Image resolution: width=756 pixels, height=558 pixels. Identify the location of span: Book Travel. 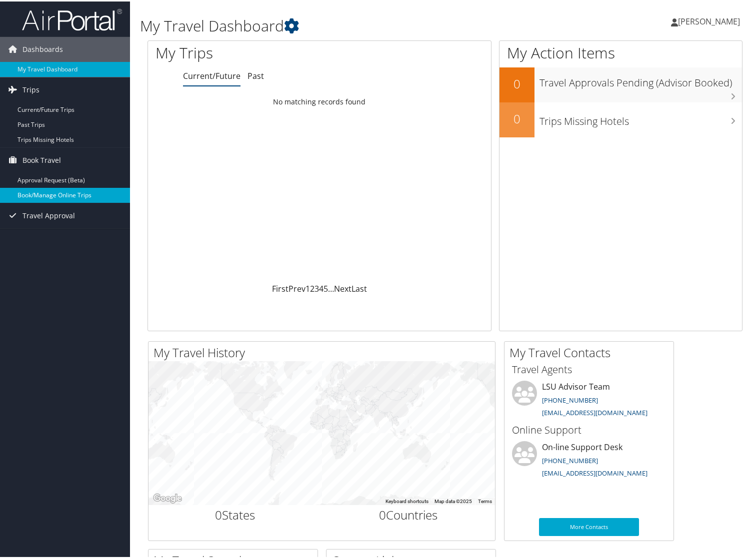
(41, 159).